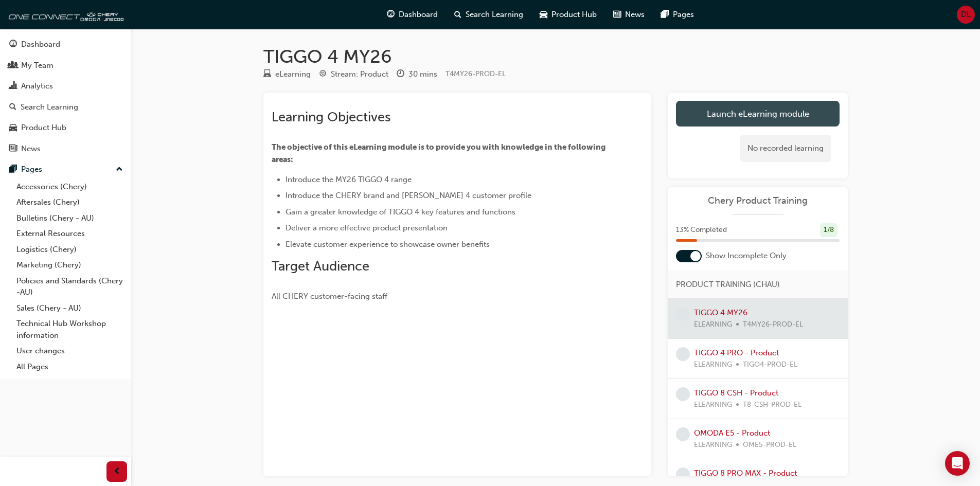 The image size is (980, 486). I want to click on img: oneconnect, so click(64, 14).